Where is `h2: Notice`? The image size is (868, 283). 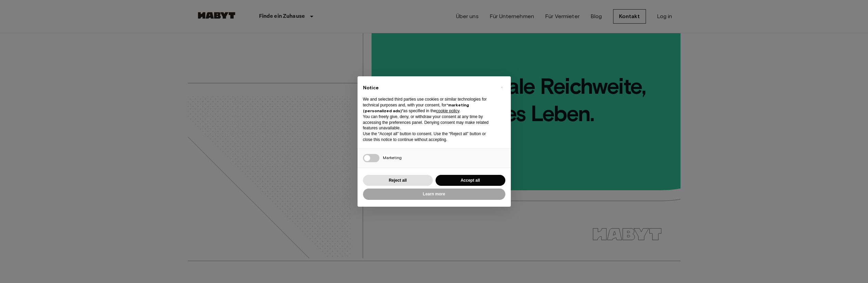
h2: Notice is located at coordinates (429, 88).